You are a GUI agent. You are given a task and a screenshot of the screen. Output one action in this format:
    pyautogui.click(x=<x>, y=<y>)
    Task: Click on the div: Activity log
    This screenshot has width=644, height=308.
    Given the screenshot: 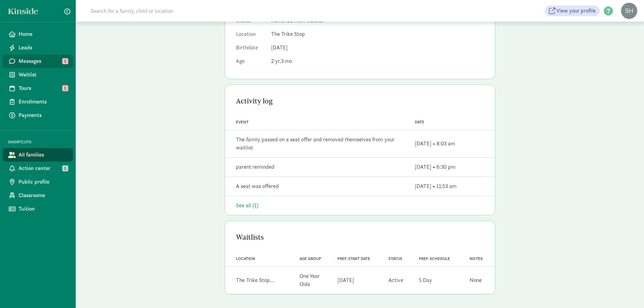 What is the action you would take?
    pyautogui.click(x=360, y=101)
    